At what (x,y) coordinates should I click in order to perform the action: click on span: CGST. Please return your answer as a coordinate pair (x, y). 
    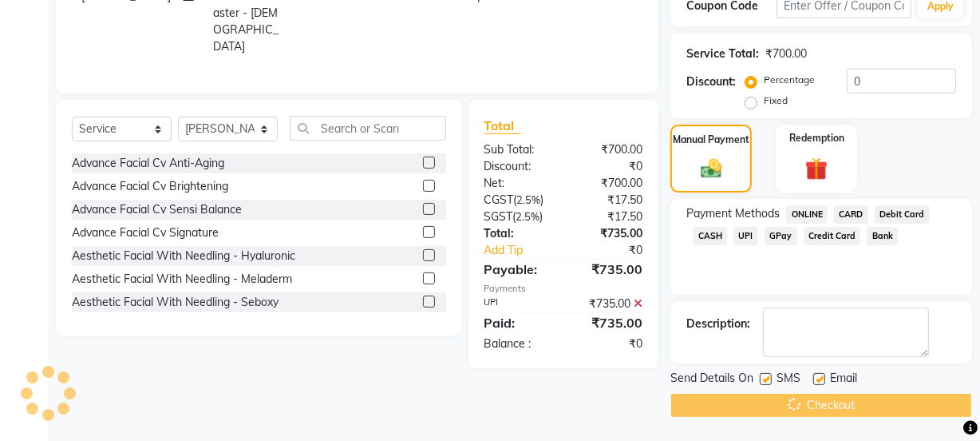
    Looking at the image, I should click on (499, 199).